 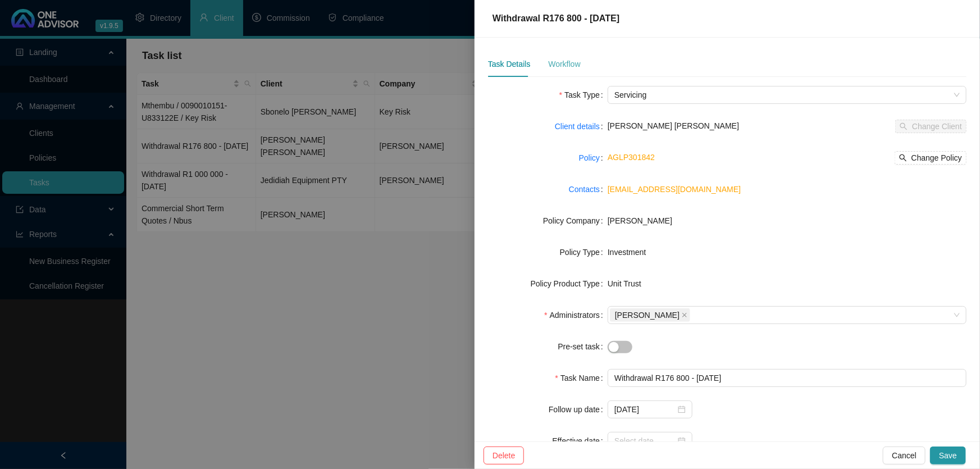 I want to click on a: Client details, so click(x=577, y=127).